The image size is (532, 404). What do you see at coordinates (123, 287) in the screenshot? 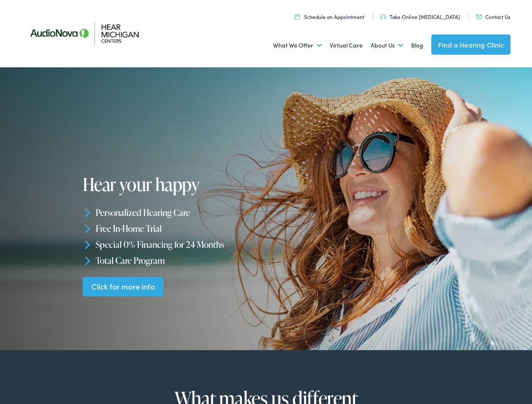
I see `a: Click for more info` at bounding box center [123, 287].